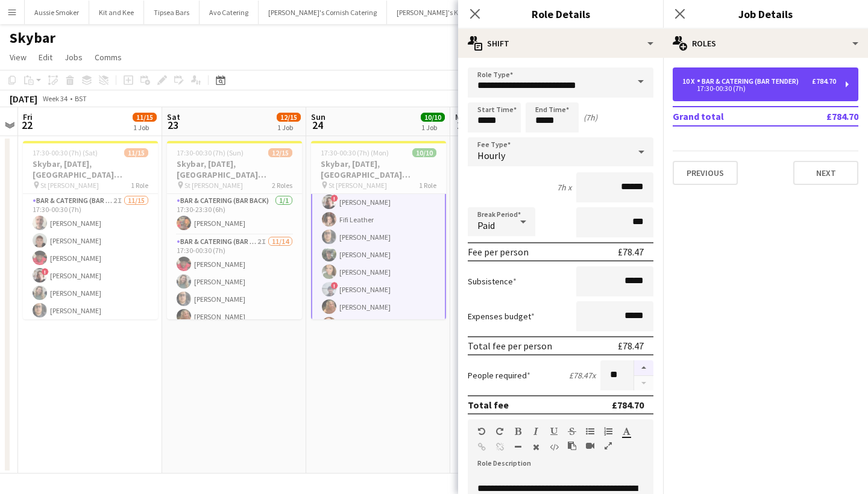 This screenshot has height=494, width=868. What do you see at coordinates (56, 12) in the screenshot?
I see `button: Aussie Smoker` at bounding box center [56, 12].